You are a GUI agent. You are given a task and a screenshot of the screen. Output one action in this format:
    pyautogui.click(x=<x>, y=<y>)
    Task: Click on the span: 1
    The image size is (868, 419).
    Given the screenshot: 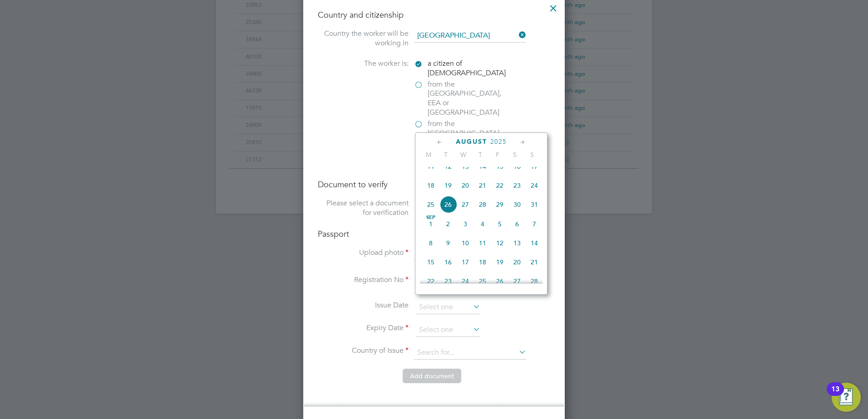 What is the action you would take?
    pyautogui.click(x=431, y=224)
    